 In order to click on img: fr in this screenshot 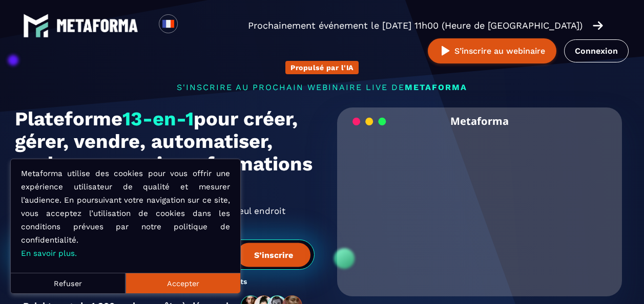, I will do `click(168, 23)`.